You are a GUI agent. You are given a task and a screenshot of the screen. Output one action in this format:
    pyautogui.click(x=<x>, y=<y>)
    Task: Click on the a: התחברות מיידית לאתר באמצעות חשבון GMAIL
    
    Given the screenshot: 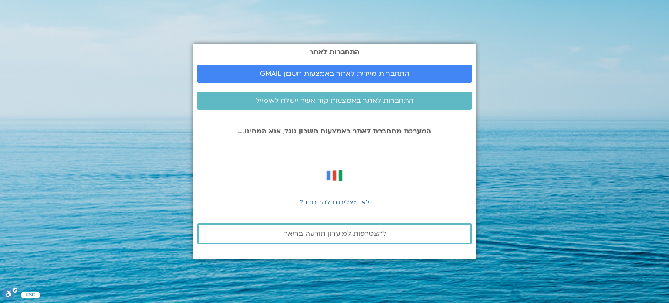 What is the action you would take?
    pyautogui.click(x=335, y=74)
    